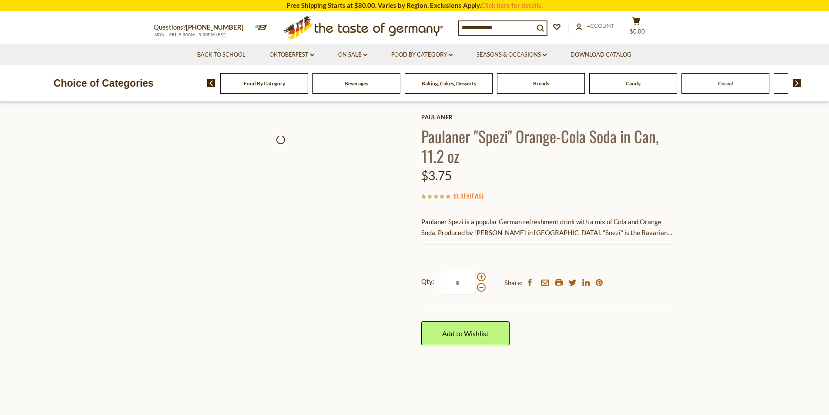 This screenshot has width=829, height=415. What do you see at coordinates (548, 117) in the screenshot?
I see `a: Paulaner` at bounding box center [548, 117].